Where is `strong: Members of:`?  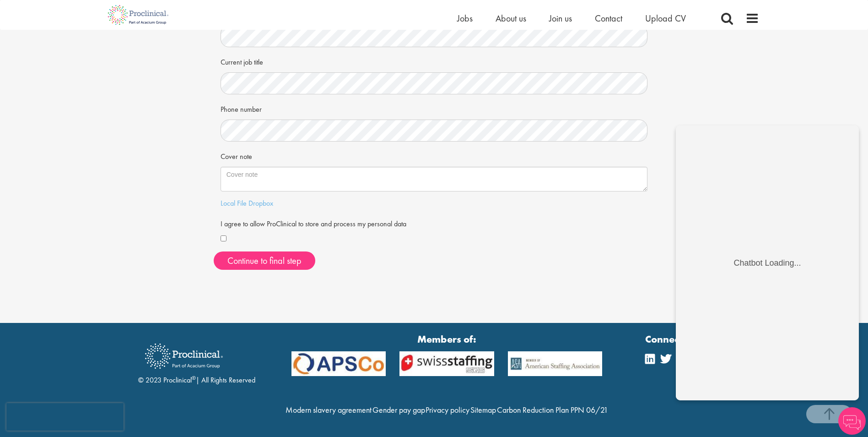 strong: Members of: is located at coordinates (447, 338).